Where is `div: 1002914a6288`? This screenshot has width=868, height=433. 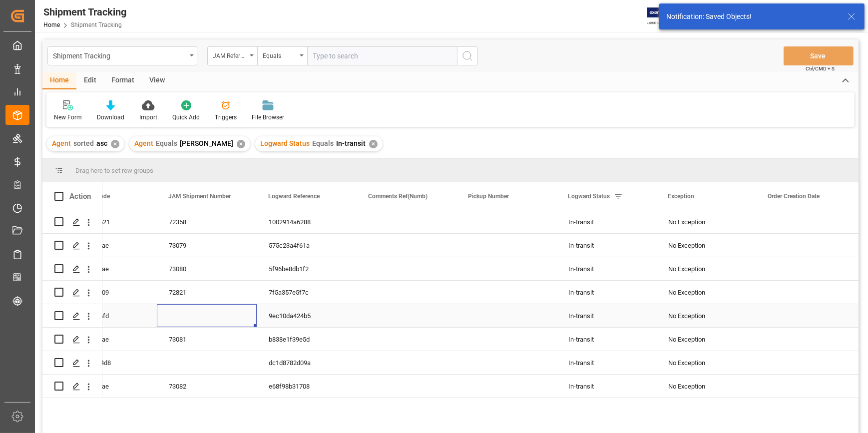 div: 1002914a6288 is located at coordinates (307, 221).